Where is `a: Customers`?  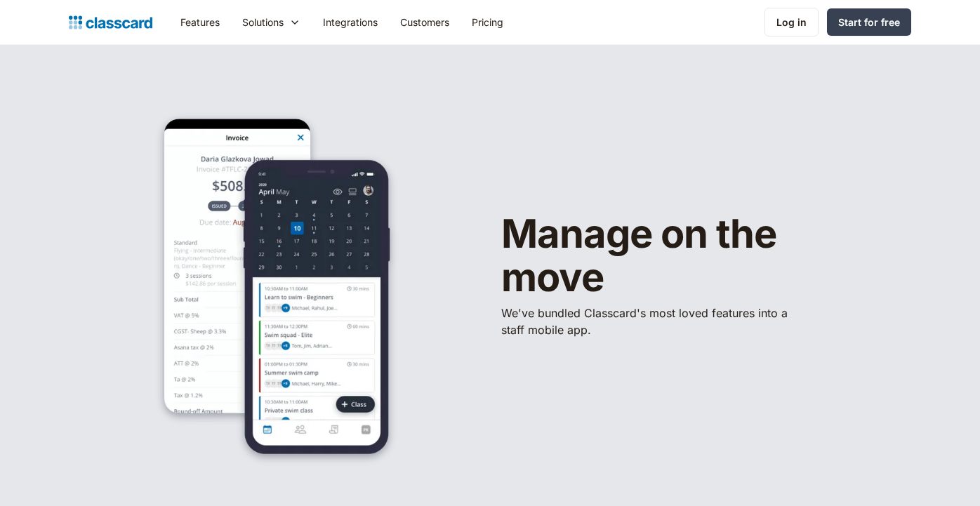 a: Customers is located at coordinates (424, 22).